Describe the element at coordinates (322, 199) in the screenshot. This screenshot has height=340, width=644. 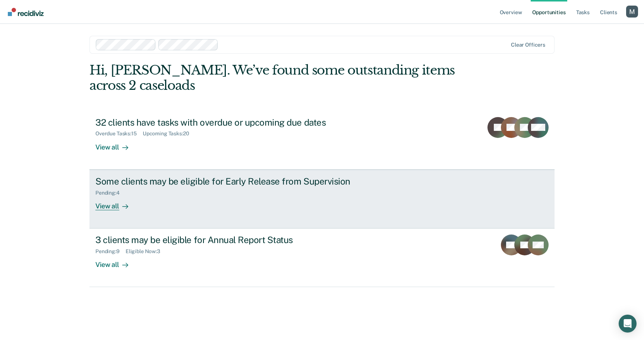
I see `a: Some clients may be eligible for Early Release from SupervisionPending:4View all` at that location.